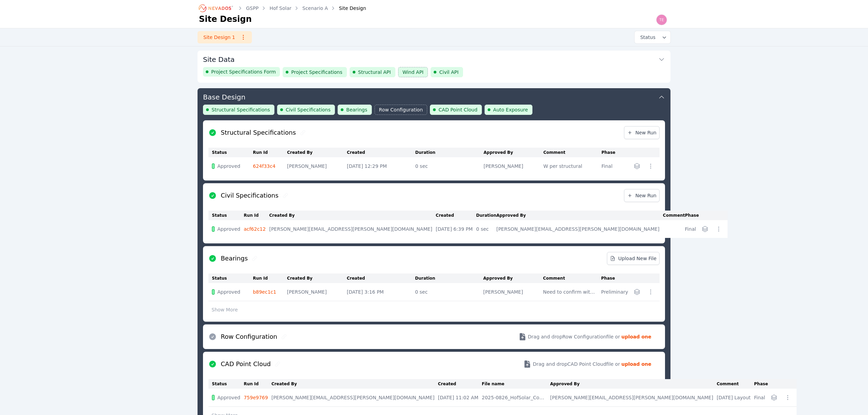  Describe the element at coordinates (246, 364) in the screenshot. I see `h2: CAD Point Cloud` at that location.